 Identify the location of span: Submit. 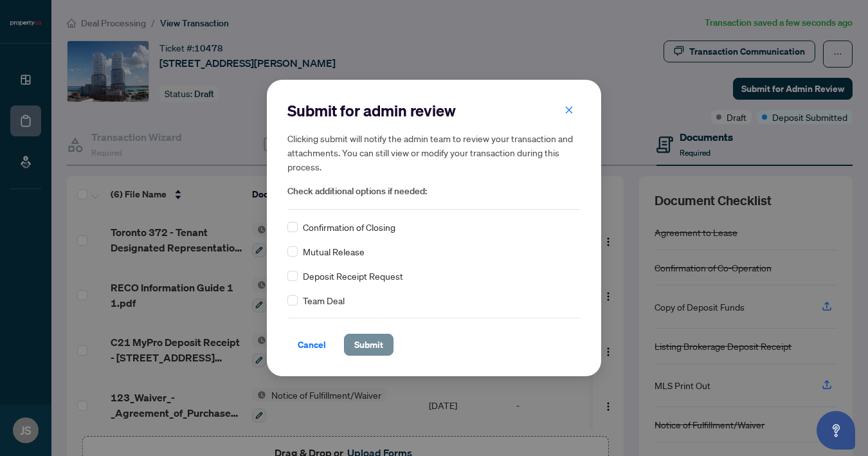
(368, 345).